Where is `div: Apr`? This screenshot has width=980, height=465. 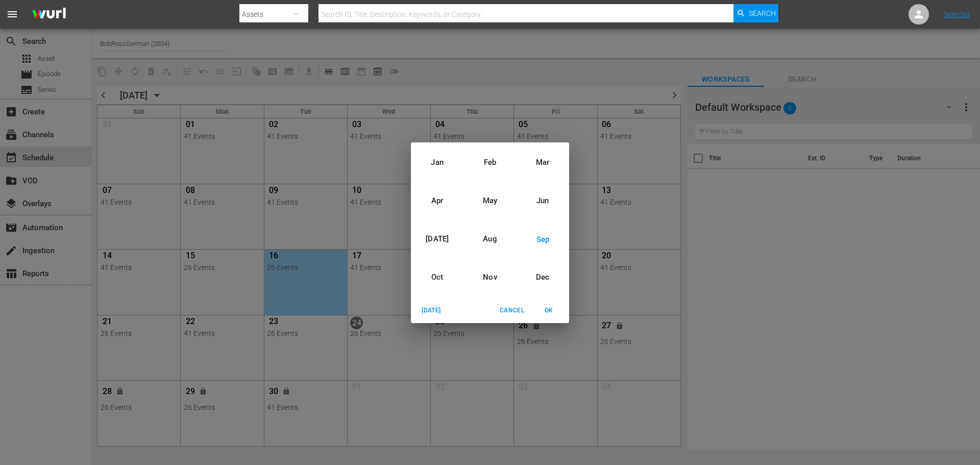
div: Apr is located at coordinates (437, 201).